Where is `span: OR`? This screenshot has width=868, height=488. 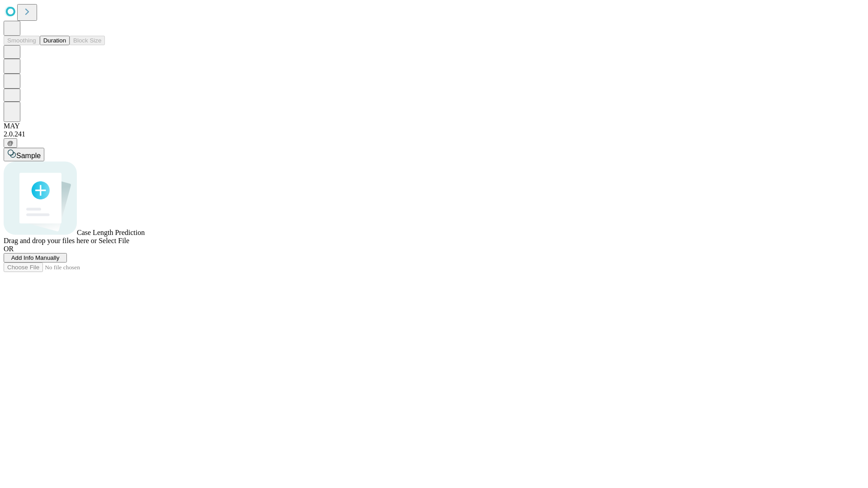 span: OR is located at coordinates (9, 249).